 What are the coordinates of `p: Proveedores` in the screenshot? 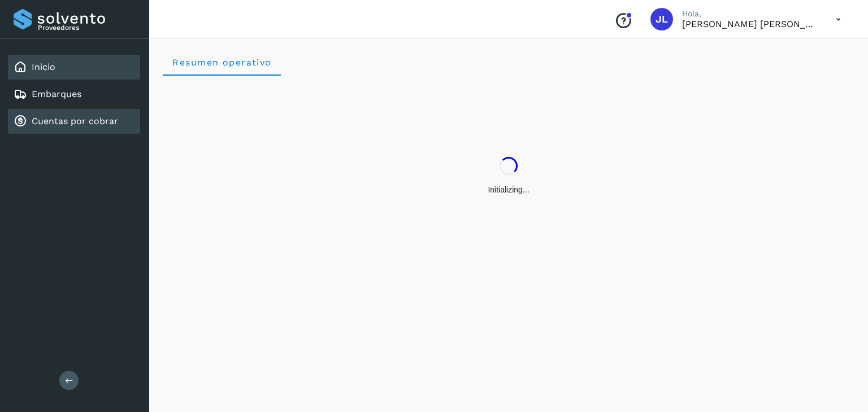 It's located at (87, 28).